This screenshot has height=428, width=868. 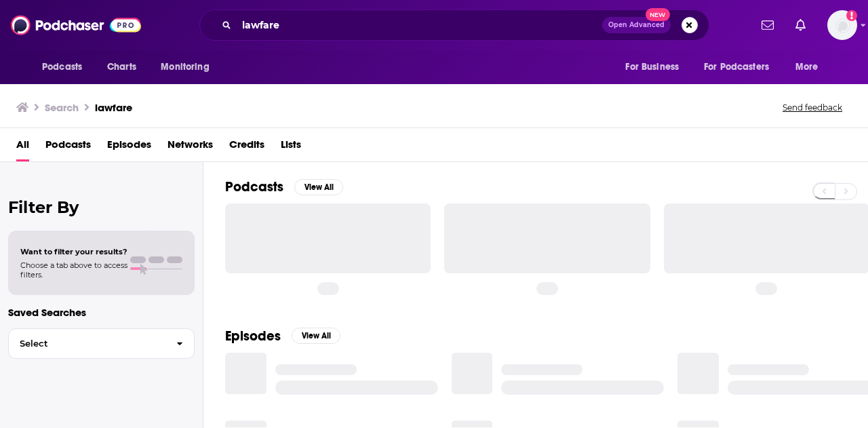 What do you see at coordinates (636, 25) in the screenshot?
I see `span: Open Advanced` at bounding box center [636, 25].